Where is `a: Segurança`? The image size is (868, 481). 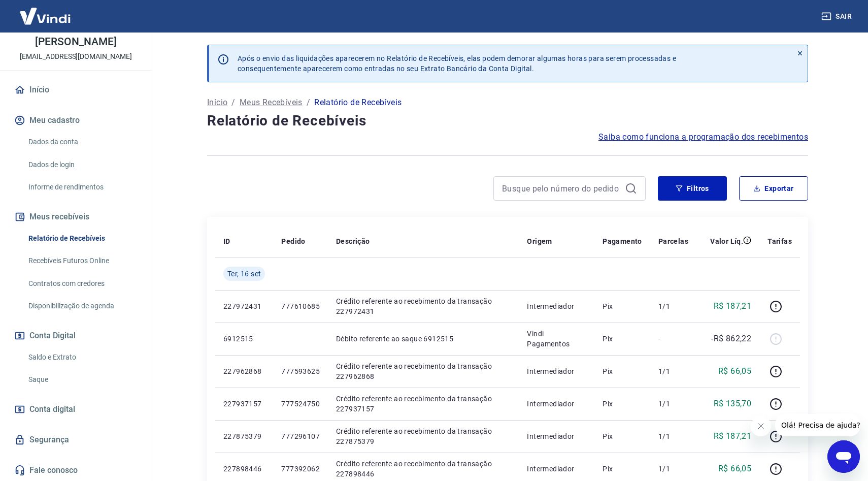
a: Segurança is located at coordinates (76, 440).